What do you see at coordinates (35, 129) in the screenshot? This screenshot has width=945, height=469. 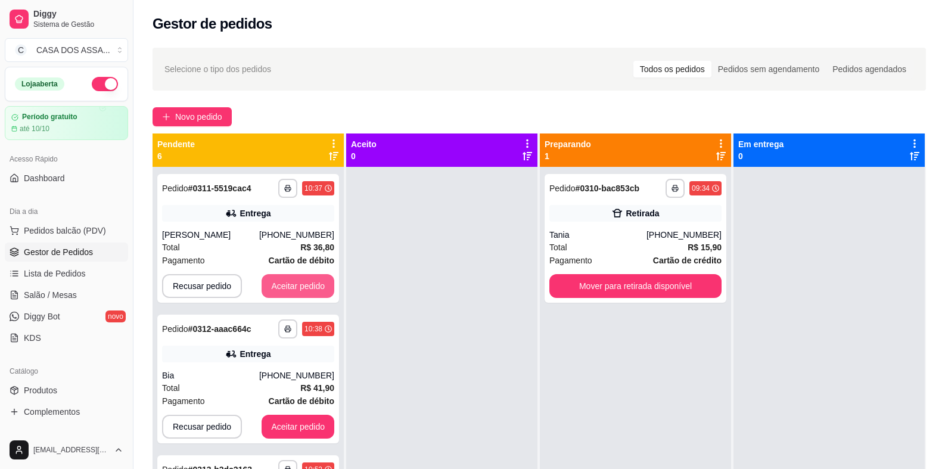 I see `article: até 10/10` at bounding box center [35, 129].